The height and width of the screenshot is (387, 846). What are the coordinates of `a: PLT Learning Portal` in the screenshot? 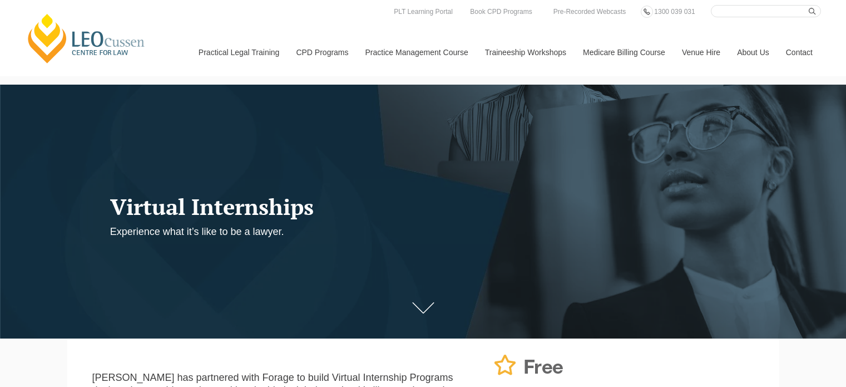 It's located at (423, 12).